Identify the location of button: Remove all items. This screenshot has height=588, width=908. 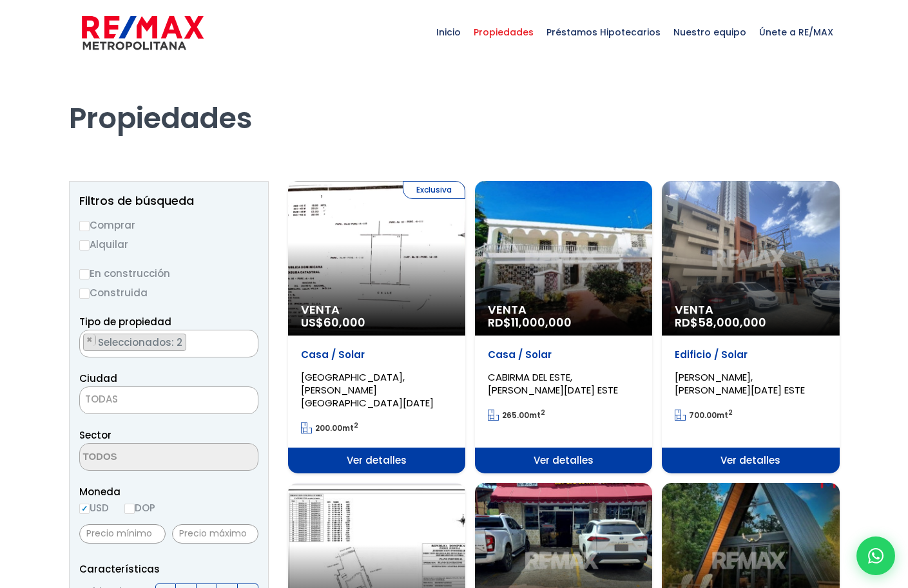
(248, 340).